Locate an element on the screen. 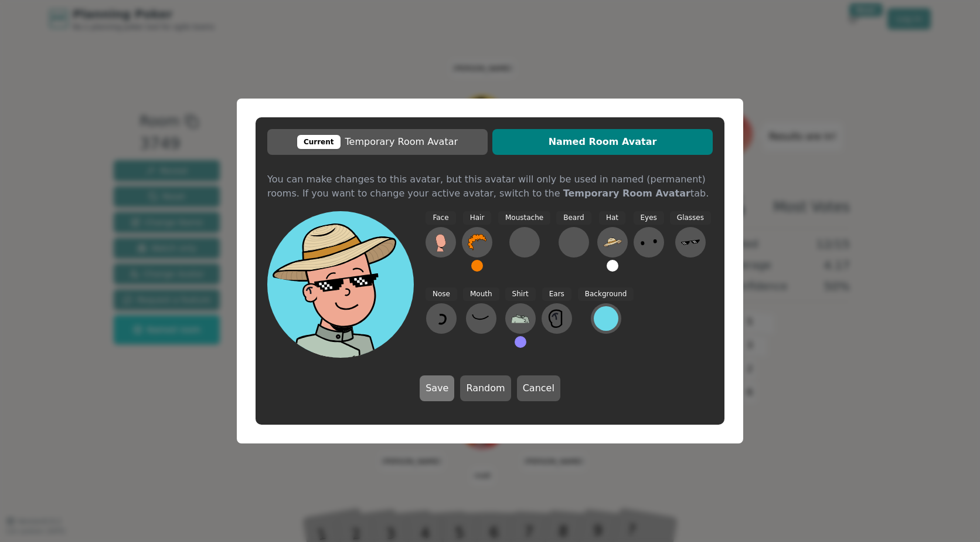  span: Hair is located at coordinates (477, 217).